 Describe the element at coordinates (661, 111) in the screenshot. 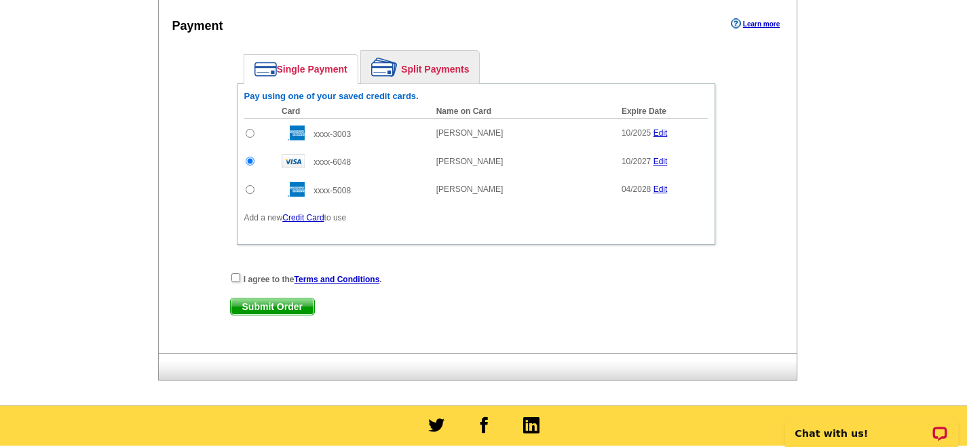

I see `th: Expire Date` at that location.